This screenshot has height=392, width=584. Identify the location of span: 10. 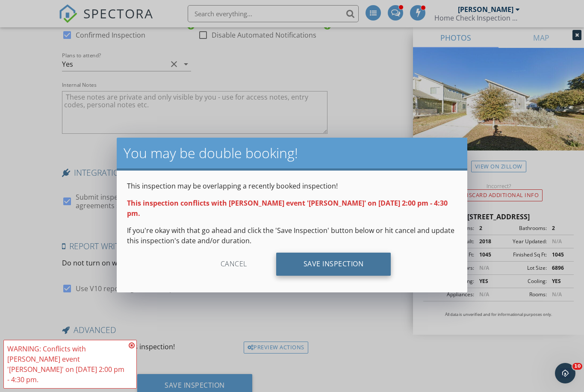
(577, 366).